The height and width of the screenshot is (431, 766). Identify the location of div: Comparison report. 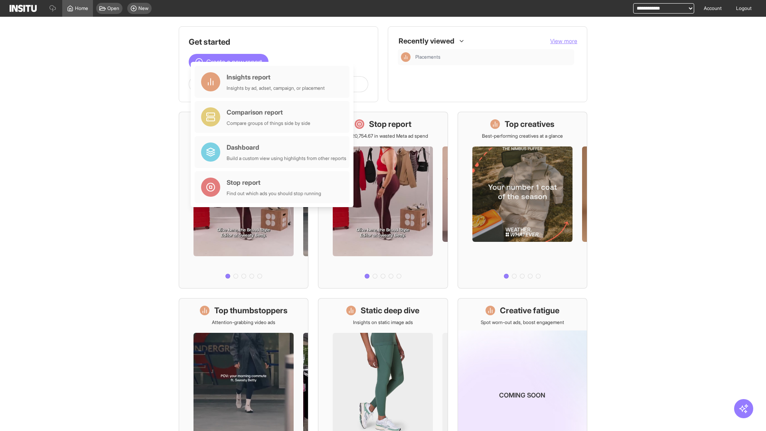
(268, 112).